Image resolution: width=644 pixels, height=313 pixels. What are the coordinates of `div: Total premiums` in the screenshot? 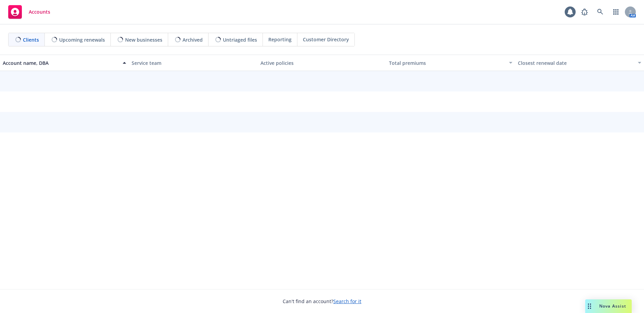 It's located at (446, 63).